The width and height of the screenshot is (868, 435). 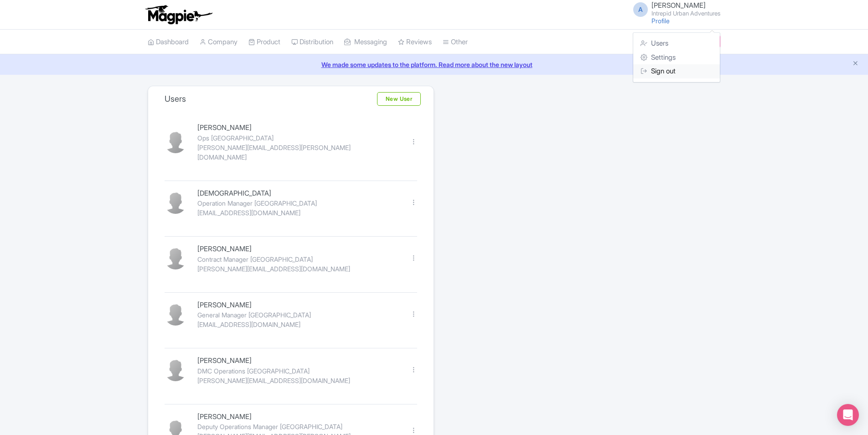 What do you see at coordinates (640, 9) in the screenshot?
I see `span: A` at bounding box center [640, 9].